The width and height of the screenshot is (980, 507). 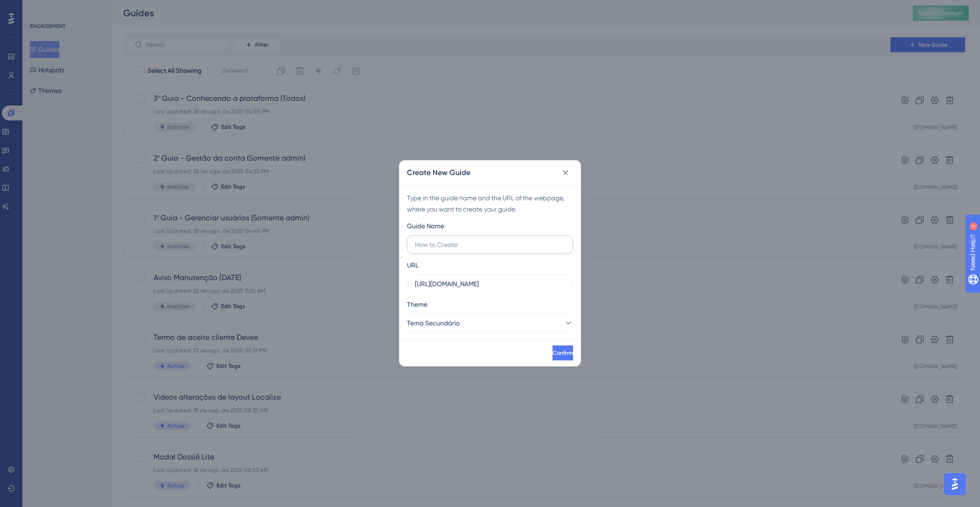 I want to click on input: https://www.example.com, so click(x=490, y=284).